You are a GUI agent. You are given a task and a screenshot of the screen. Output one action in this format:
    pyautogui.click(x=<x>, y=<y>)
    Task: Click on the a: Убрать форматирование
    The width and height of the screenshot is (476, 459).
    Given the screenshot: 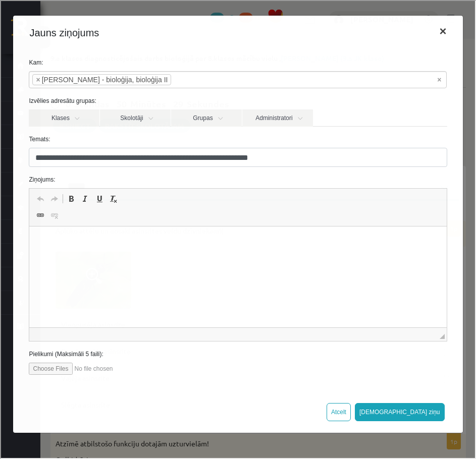 What is the action you would take?
    pyautogui.click(x=112, y=198)
    